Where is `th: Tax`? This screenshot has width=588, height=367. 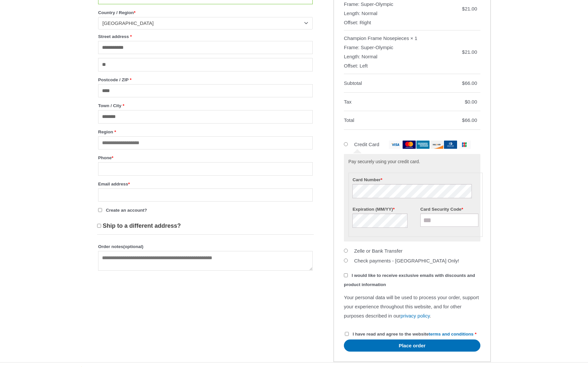 th: Tax is located at coordinates (400, 102).